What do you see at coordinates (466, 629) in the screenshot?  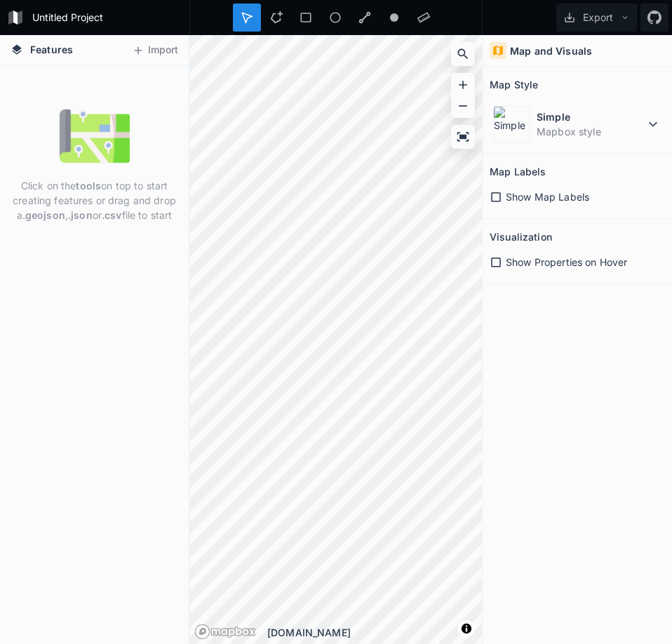 I see `button: Toggle attribution` at bounding box center [466, 629].